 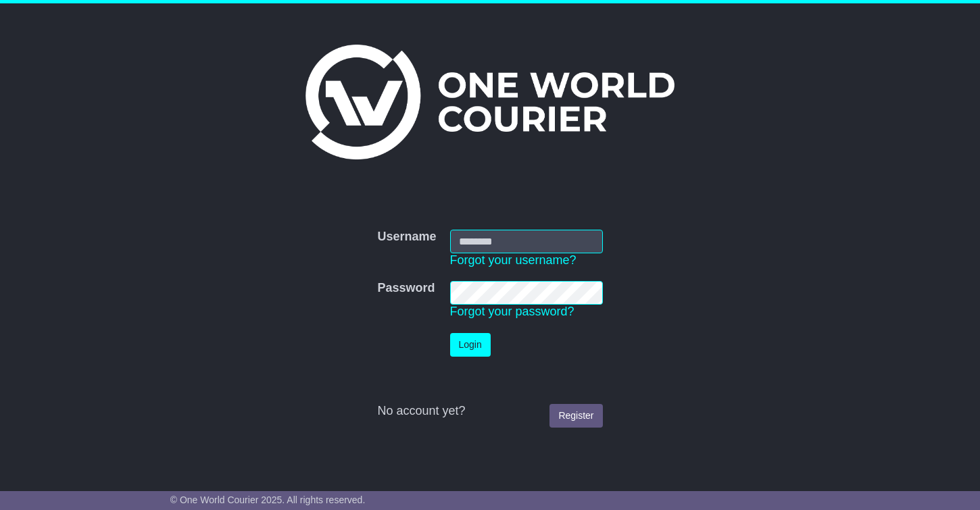 What do you see at coordinates (490, 102) in the screenshot?
I see `img: One World` at bounding box center [490, 102].